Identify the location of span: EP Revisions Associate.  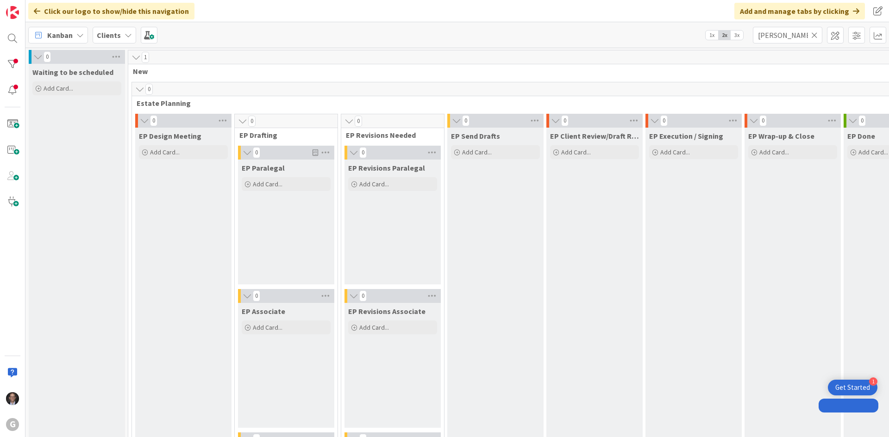
(386, 311).